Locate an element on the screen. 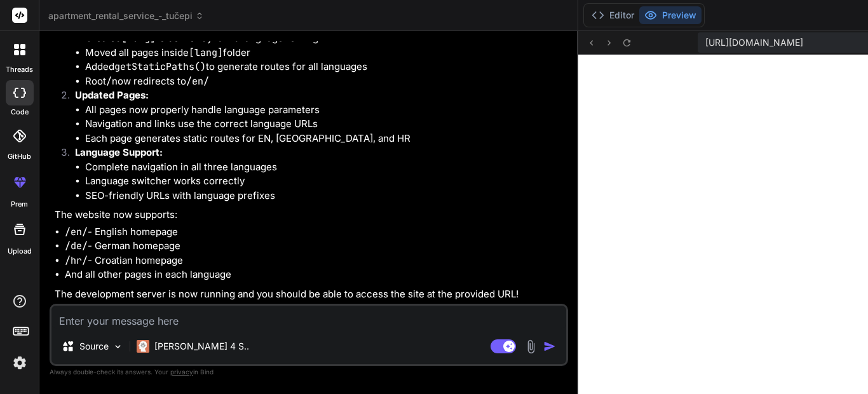  li: - English homepage is located at coordinates (315, 232).